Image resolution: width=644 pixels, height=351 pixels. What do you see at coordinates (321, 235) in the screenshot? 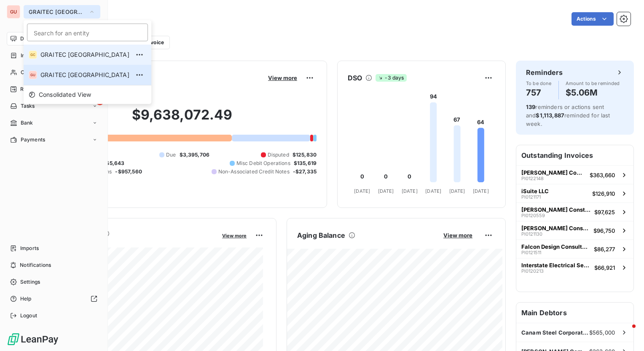
I see `h6: Aging Balance` at bounding box center [321, 235].